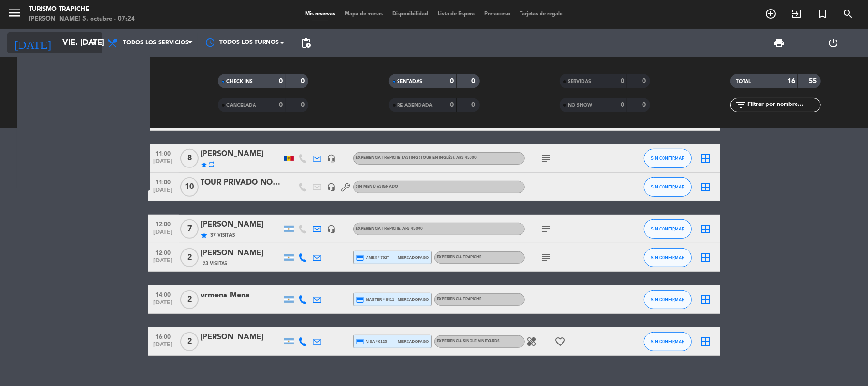  Describe the element at coordinates (541, 14) in the screenshot. I see `span: Tarjetas de regalo` at that location.